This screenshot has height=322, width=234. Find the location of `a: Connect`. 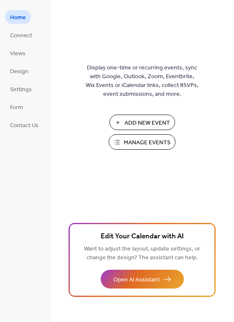

a: Connect is located at coordinates (21, 35).